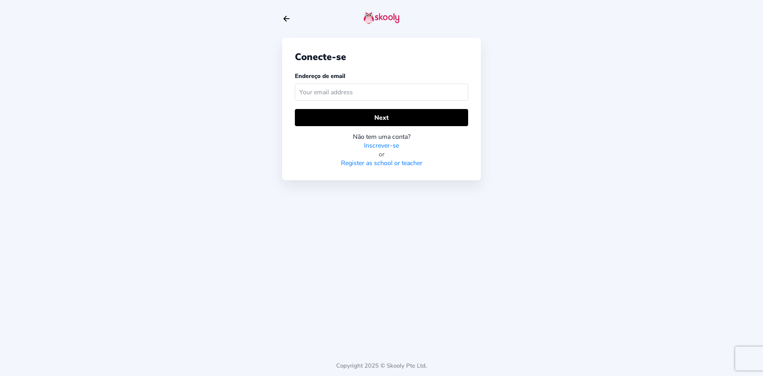  Describe the element at coordinates (287, 19) in the screenshot. I see `button: arrow back outline` at that location.